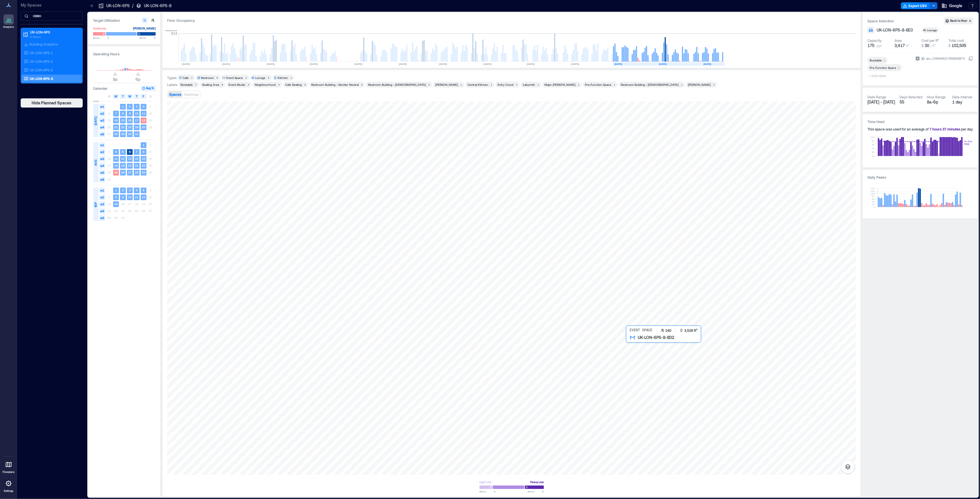  Describe the element at coordinates (52, 103) in the screenshot. I see `button: Hide Planned Spaces` at that location.